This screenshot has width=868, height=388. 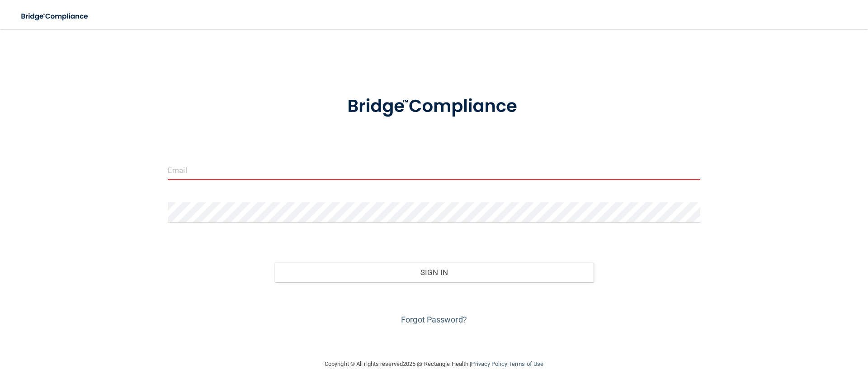 I want to click on a: Forgot Password?, so click(x=434, y=319).